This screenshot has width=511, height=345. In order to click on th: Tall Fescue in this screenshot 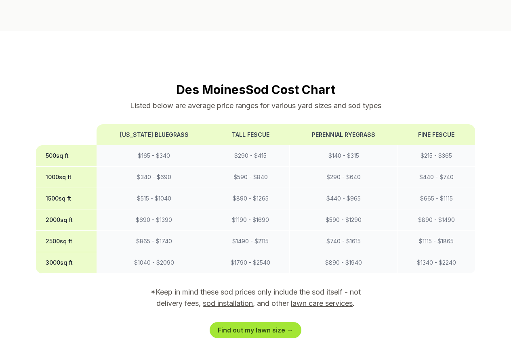, I will do `click(250, 135)`.